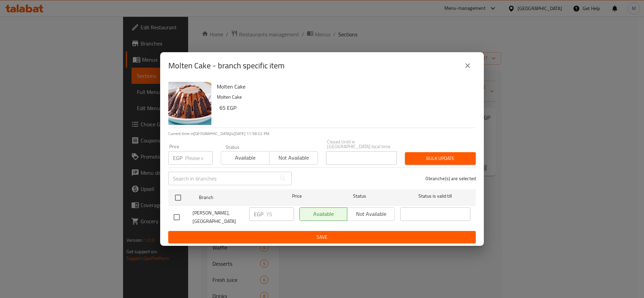  What do you see at coordinates (360, 196) in the screenshot?
I see `span: Status` at bounding box center [360, 196].